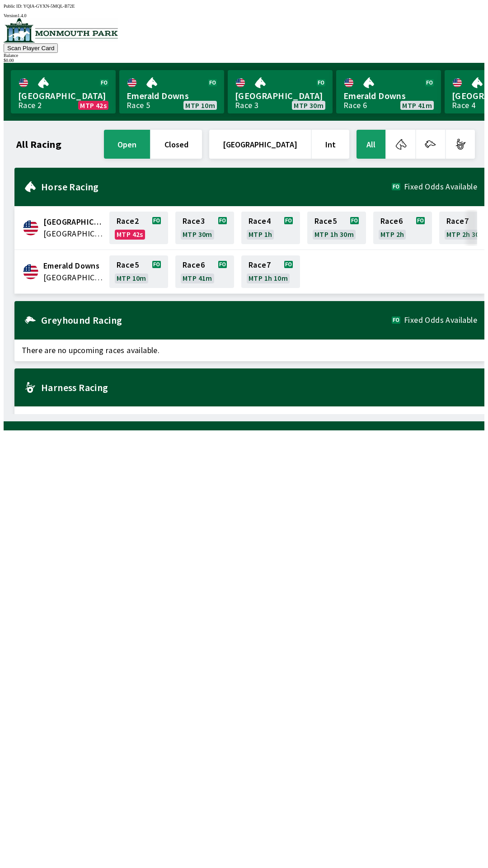  I want to click on a: Race3MTP 30m, so click(205, 228).